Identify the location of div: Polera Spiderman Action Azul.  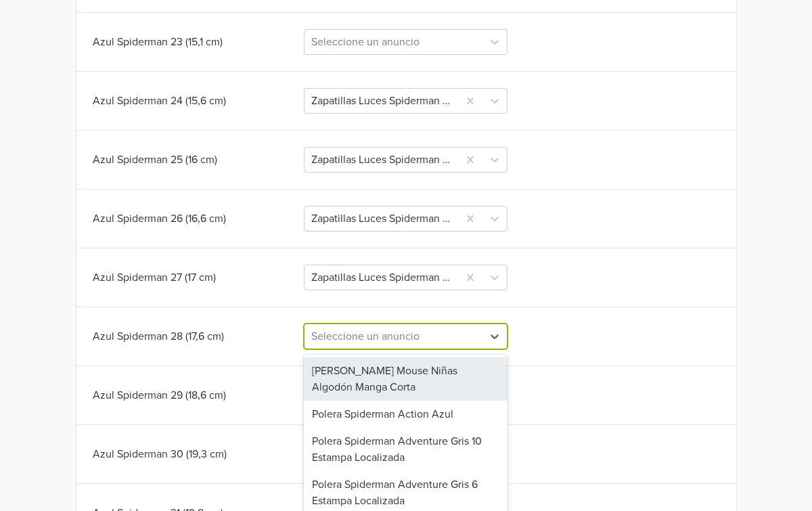
(406, 414).